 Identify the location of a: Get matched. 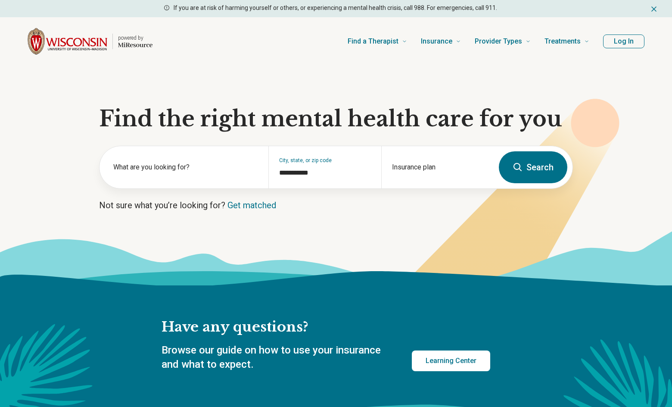
(252, 205).